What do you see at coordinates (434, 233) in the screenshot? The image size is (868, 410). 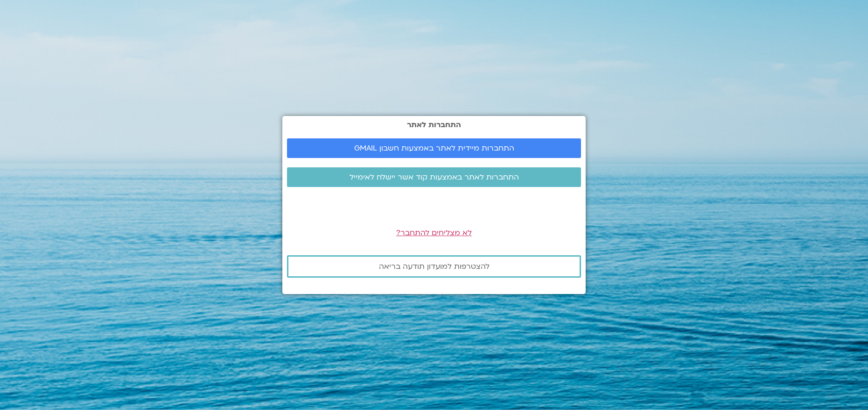 I see `span: לא מצליחים להתחבר?` at bounding box center [434, 233].